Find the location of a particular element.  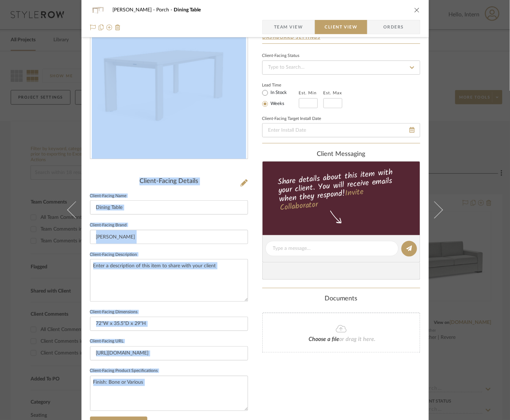

div: Share details about this item with your client. You will receive emails when they respond! is located at coordinates (341, 190).